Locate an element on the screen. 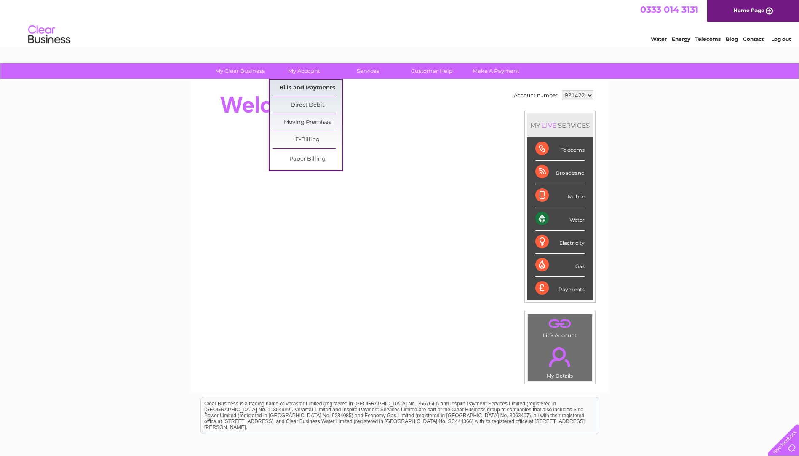  a: Blog is located at coordinates (731, 39).